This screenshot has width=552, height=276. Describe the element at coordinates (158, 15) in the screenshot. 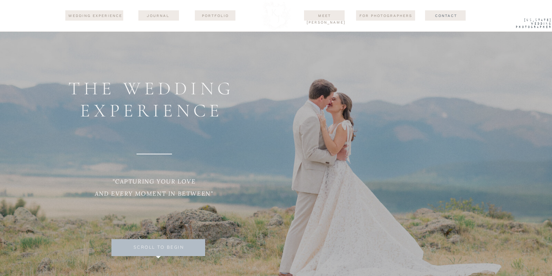

I see `nav: journal` at that location.